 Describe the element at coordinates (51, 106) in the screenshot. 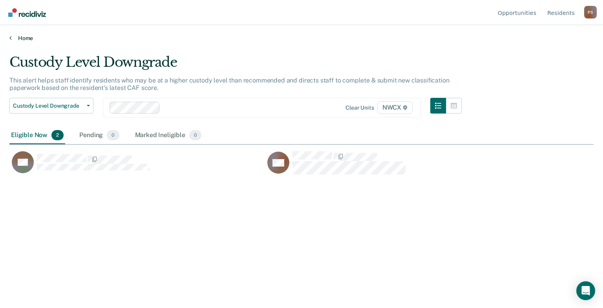

I see `button: Custody Level Downgrade` at that location.